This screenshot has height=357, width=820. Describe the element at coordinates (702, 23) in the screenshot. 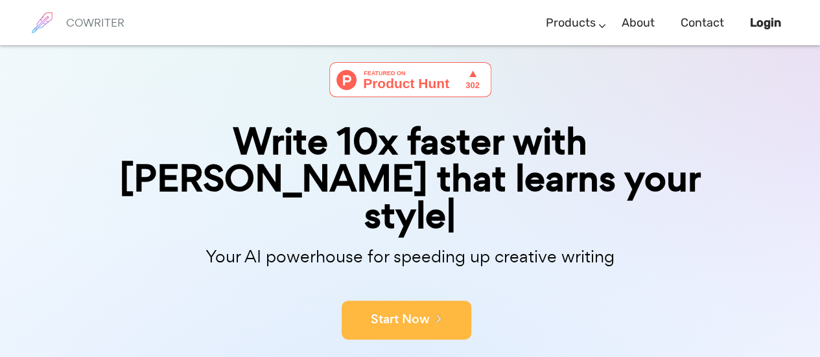

I see `a: Contact` at that location.